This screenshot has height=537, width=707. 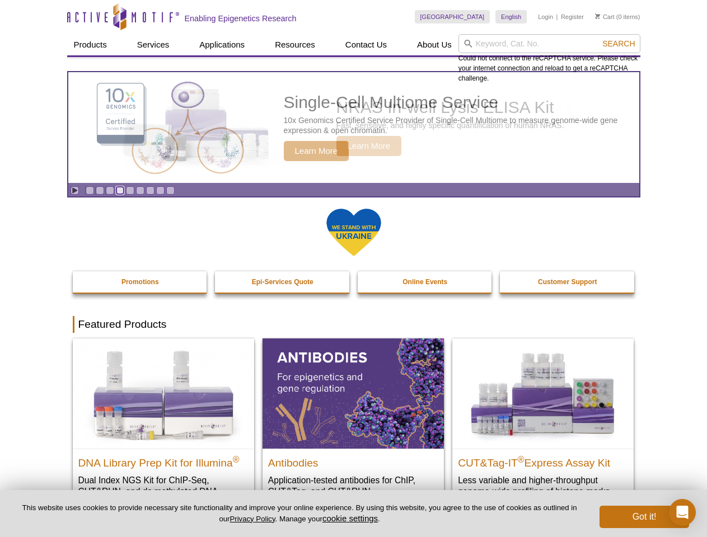 What do you see at coordinates (163, 429) in the screenshot?
I see `a: DNA Library Prep Kit for Illumina DNA Library Prep Kit for Illumina® Dual Index NGS Kit for ChIP-...` at bounding box center [163, 429].